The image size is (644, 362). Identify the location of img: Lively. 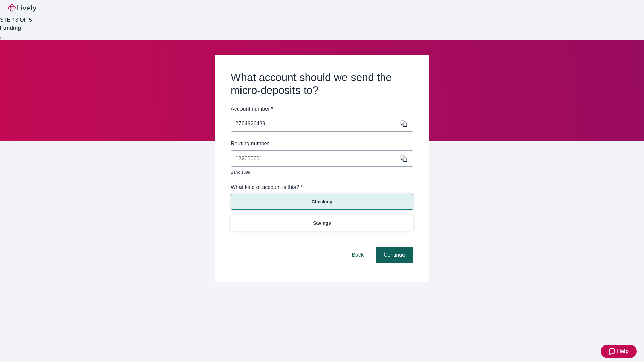
(22, 8).